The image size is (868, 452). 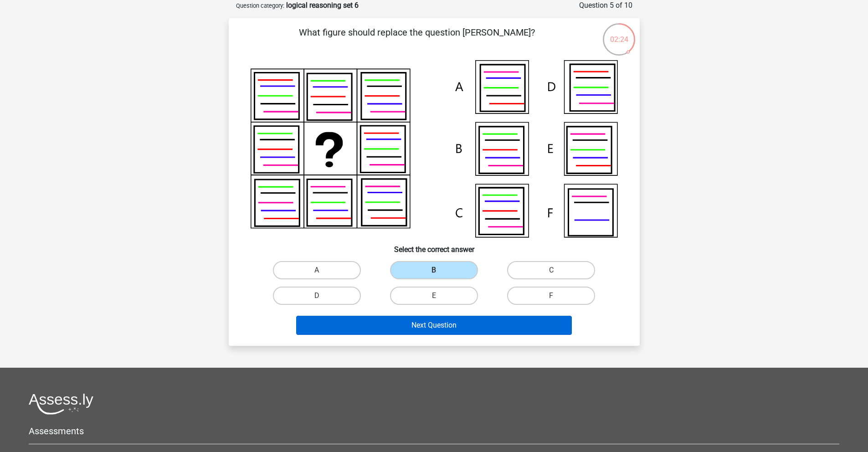 I want to click on strong: logical reasoning set 6, so click(x=322, y=5).